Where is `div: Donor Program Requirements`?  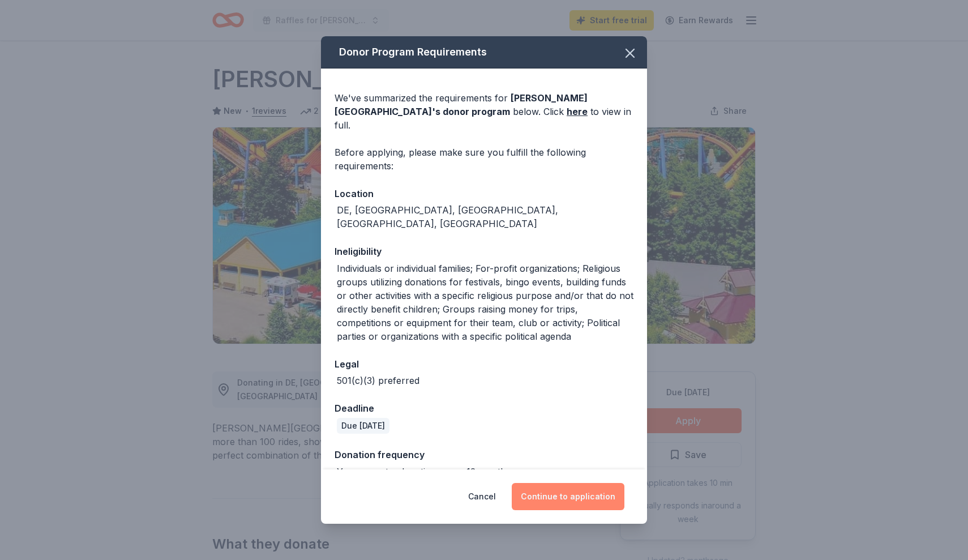 div: Donor Program Requirements is located at coordinates (484, 52).